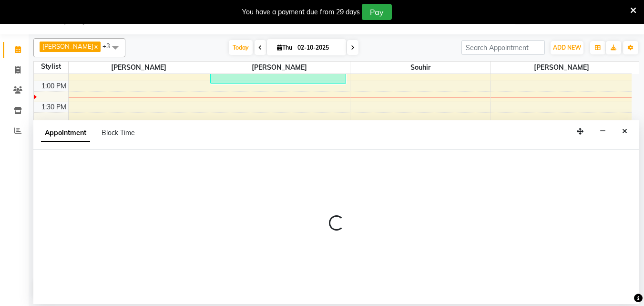  What do you see at coordinates (96, 46) in the screenshot?
I see `a: x` at bounding box center [96, 46].